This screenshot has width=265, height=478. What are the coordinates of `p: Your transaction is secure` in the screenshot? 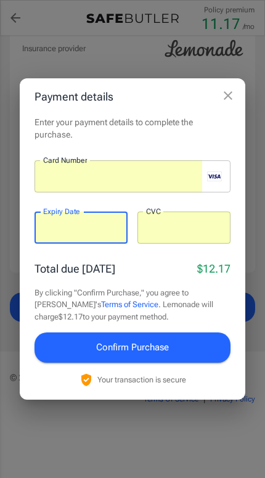 It's located at (142, 379).